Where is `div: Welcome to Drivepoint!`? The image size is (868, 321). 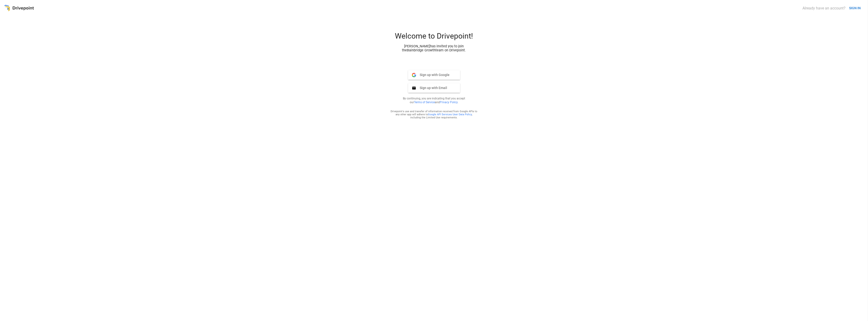 div: Welcome to Drivepoint! is located at coordinates (434, 38).